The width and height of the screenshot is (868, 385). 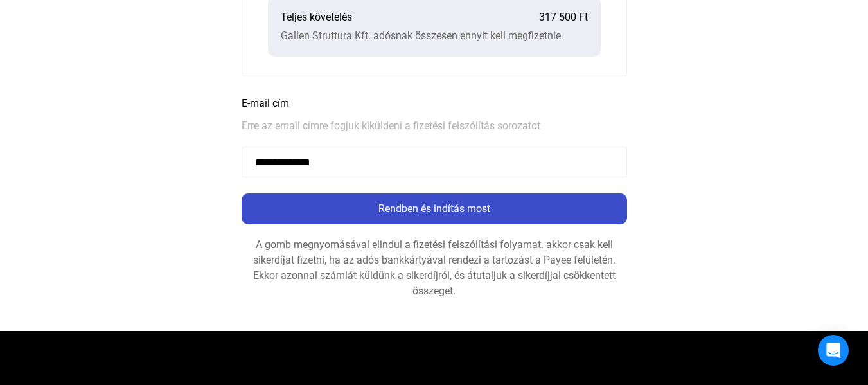 What do you see at coordinates (563, 16) in the screenshot?
I see `font: 317 500 Ft` at bounding box center [563, 16].